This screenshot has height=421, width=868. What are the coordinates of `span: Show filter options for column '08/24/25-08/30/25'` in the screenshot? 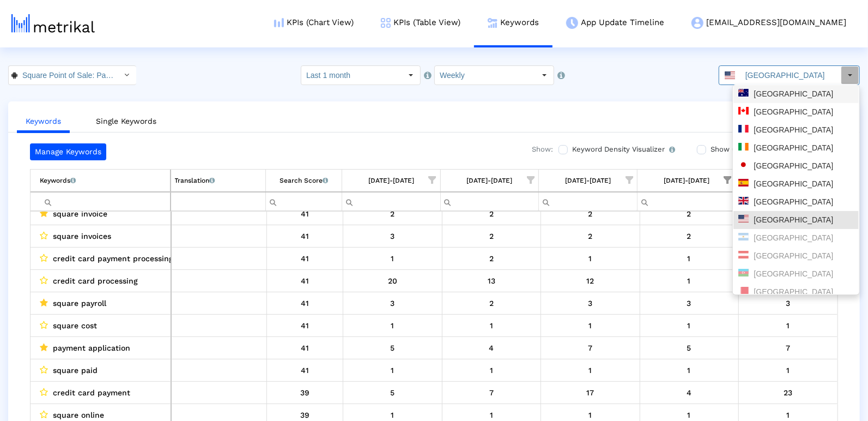 It's located at (531, 180).